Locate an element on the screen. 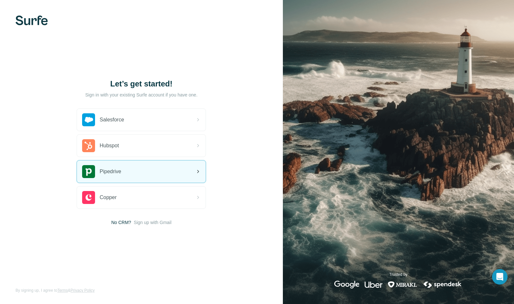  span: No CRM? is located at coordinates (121, 222).